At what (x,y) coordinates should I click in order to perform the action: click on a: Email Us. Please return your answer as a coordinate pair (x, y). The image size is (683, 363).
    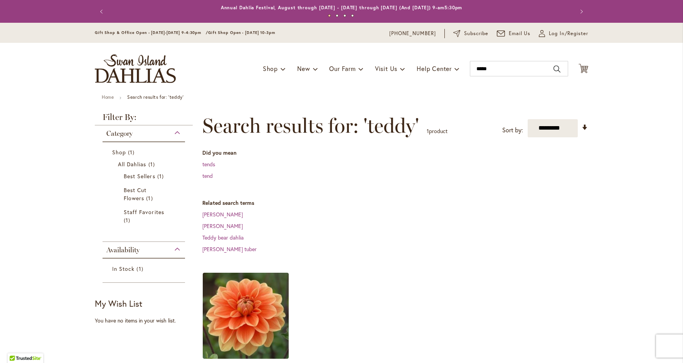
    Looking at the image, I should click on (514, 34).